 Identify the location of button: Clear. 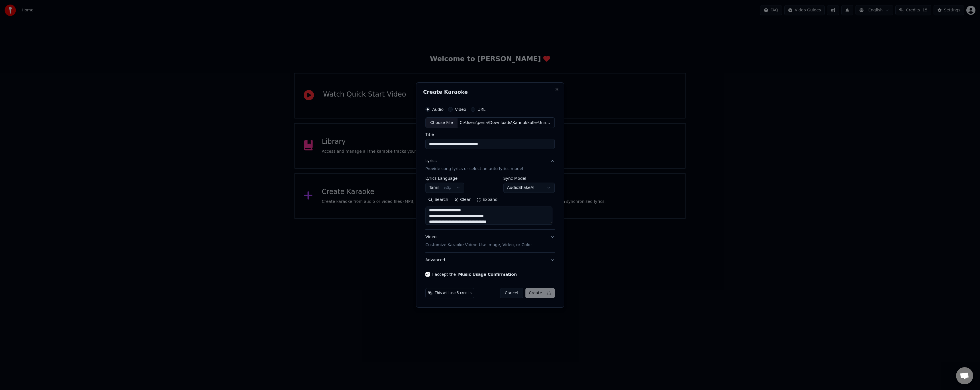
(462, 200).